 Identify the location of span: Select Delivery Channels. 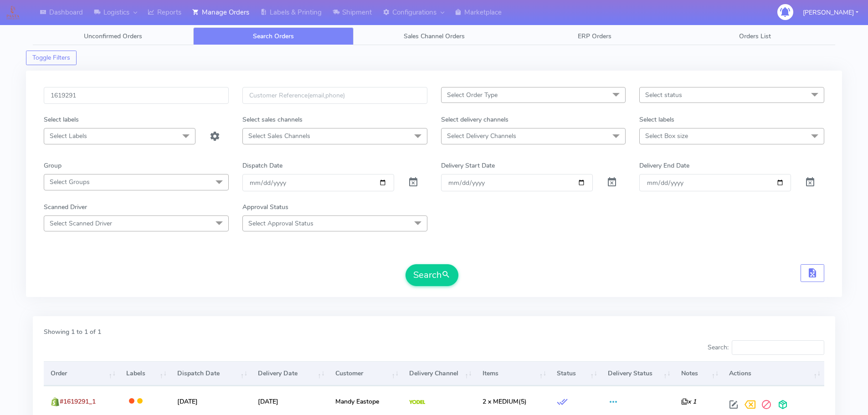
(481, 136).